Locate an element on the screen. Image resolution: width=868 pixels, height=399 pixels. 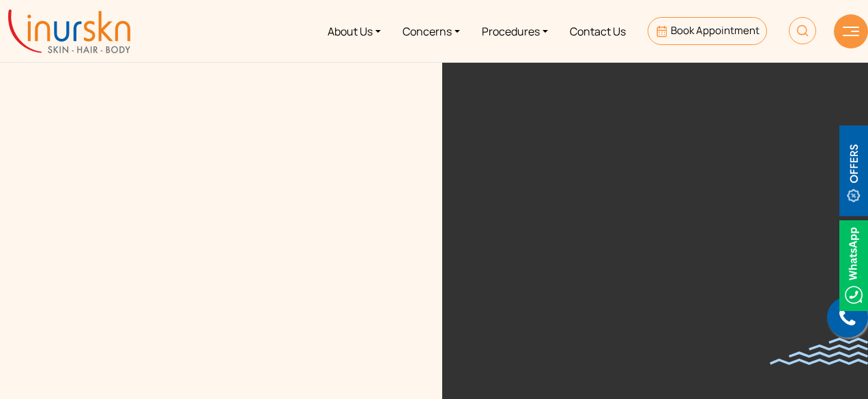
span: Book Appointment is located at coordinates (715, 30).